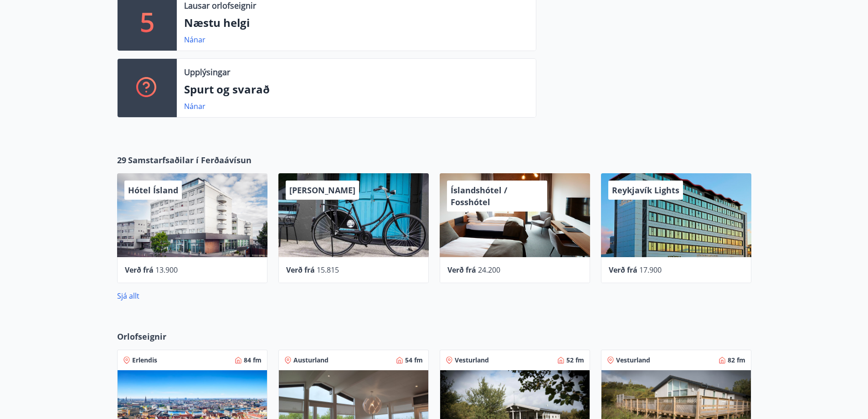  I want to click on p: 5, so click(147, 22).